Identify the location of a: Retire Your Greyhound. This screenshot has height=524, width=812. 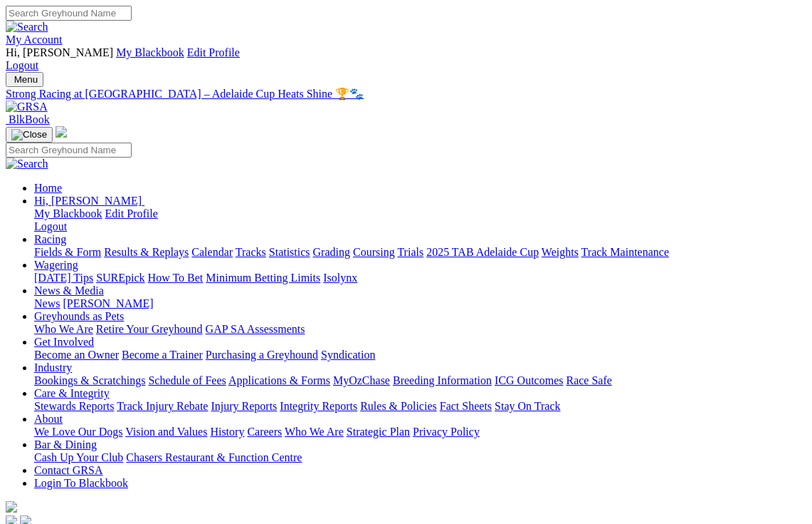
(149, 328).